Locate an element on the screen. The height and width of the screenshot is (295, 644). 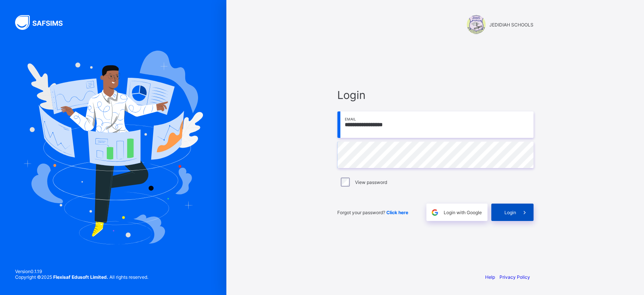
img: Hero Image is located at coordinates (113, 147).